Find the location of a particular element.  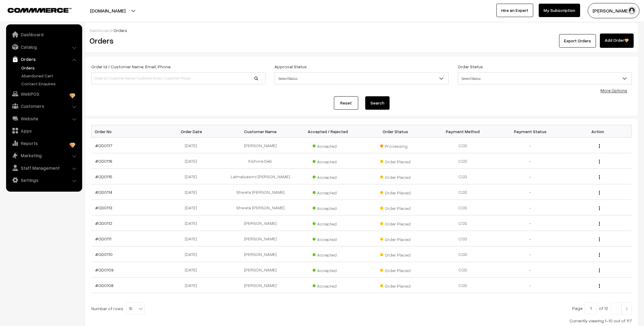

a: #OD0115 is located at coordinates (104, 177).